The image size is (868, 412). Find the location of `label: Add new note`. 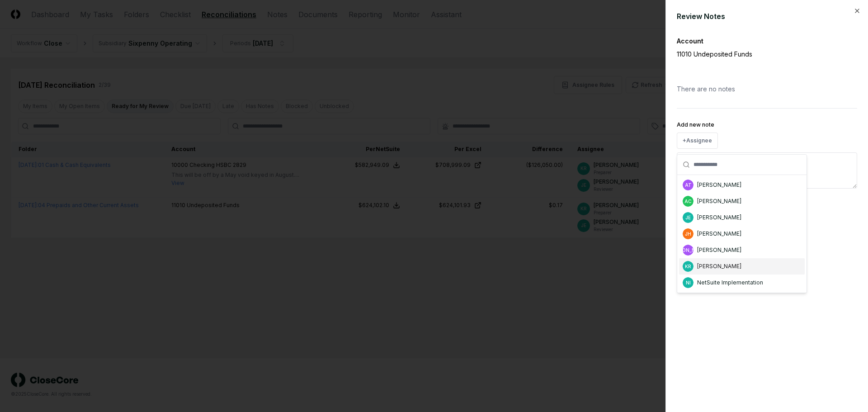

label: Add new note is located at coordinates (695, 124).